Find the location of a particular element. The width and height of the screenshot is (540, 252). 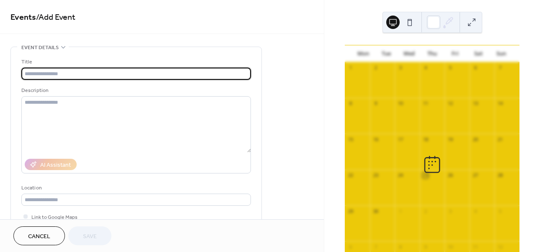

div: Tue is located at coordinates (386, 54).